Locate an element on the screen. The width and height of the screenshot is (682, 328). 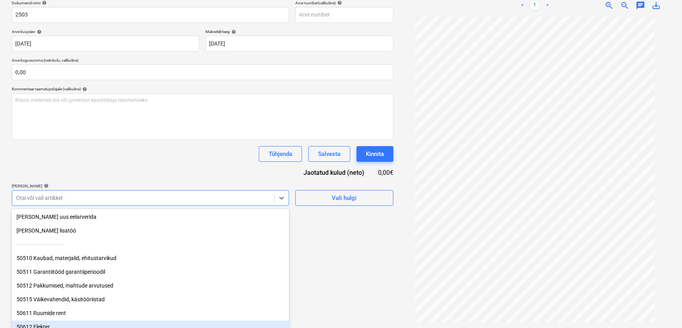
div: Dokumendi nimi is located at coordinates (150, 3).